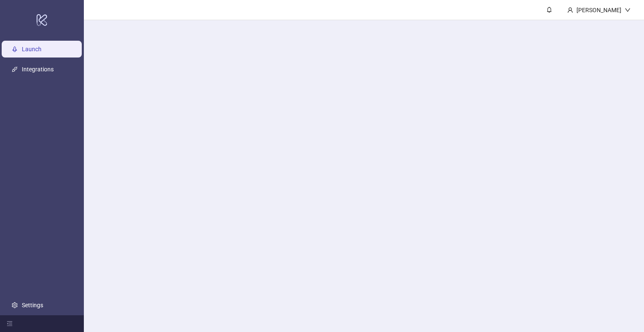 This screenshot has height=332, width=644. Describe the element at coordinates (550, 10) in the screenshot. I see `span: bell` at that location.